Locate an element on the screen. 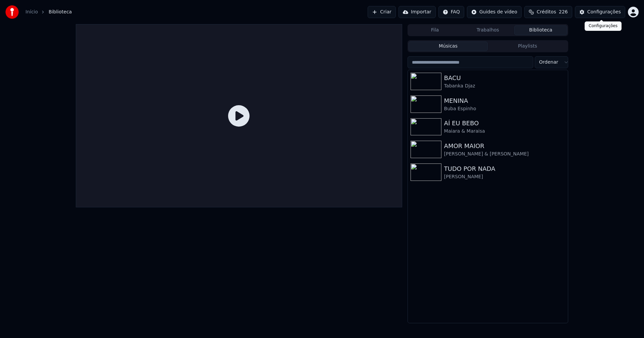 This screenshot has height=338, width=644. div: MENINA is located at coordinates (504, 101).